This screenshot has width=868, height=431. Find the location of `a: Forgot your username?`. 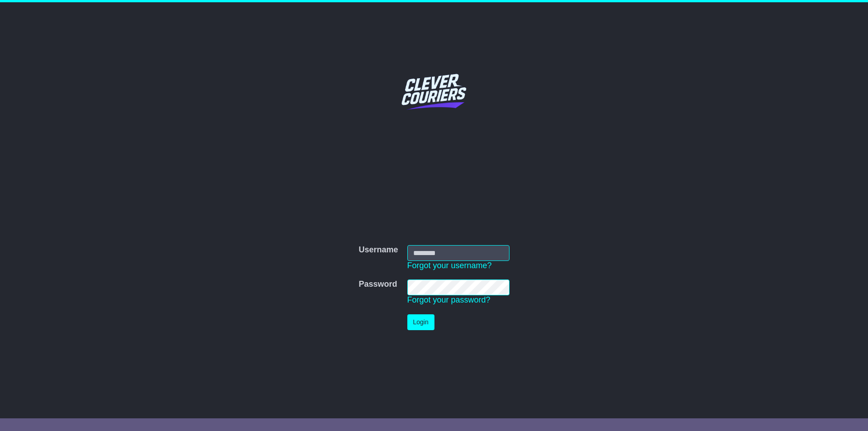

a: Forgot your username? is located at coordinates (450, 266).